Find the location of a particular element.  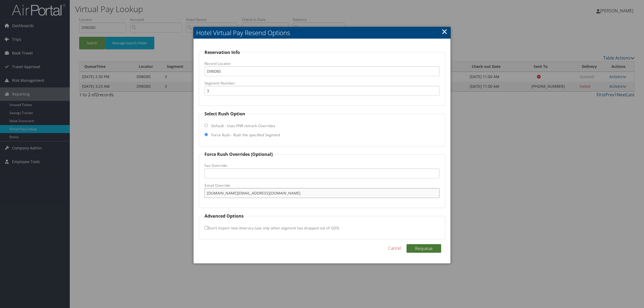

legend: Reservation Info is located at coordinates (222, 52).